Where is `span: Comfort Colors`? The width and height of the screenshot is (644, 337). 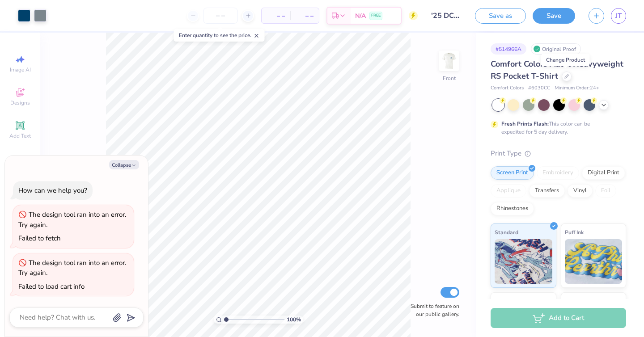
span: Comfort Colors is located at coordinates (507, 88).